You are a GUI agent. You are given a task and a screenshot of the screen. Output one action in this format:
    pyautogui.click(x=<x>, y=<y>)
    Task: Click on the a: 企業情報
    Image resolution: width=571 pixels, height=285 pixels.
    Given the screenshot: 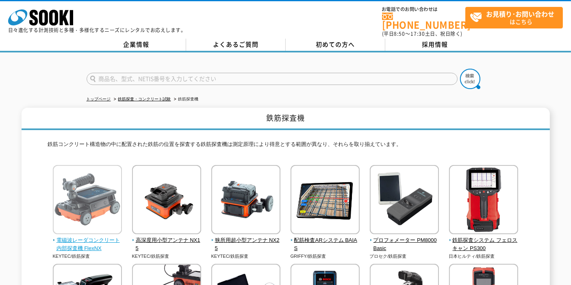 What is the action you would take?
    pyautogui.click(x=136, y=45)
    